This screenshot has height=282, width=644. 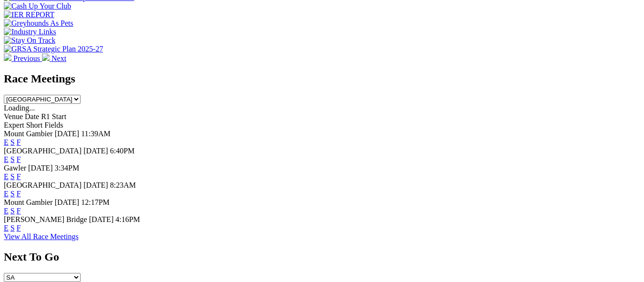 What do you see at coordinates (32, 116) in the screenshot?
I see `span: Date` at bounding box center [32, 116].